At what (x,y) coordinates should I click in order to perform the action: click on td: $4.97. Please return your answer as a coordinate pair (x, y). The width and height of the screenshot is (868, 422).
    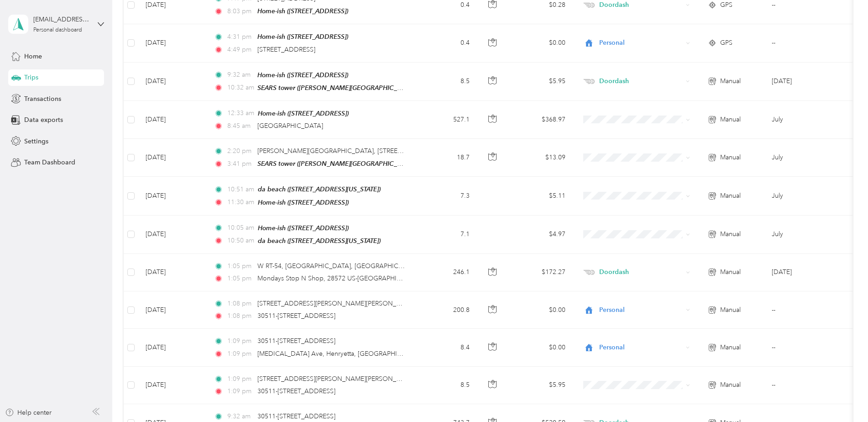
    Looking at the image, I should click on (541, 235).